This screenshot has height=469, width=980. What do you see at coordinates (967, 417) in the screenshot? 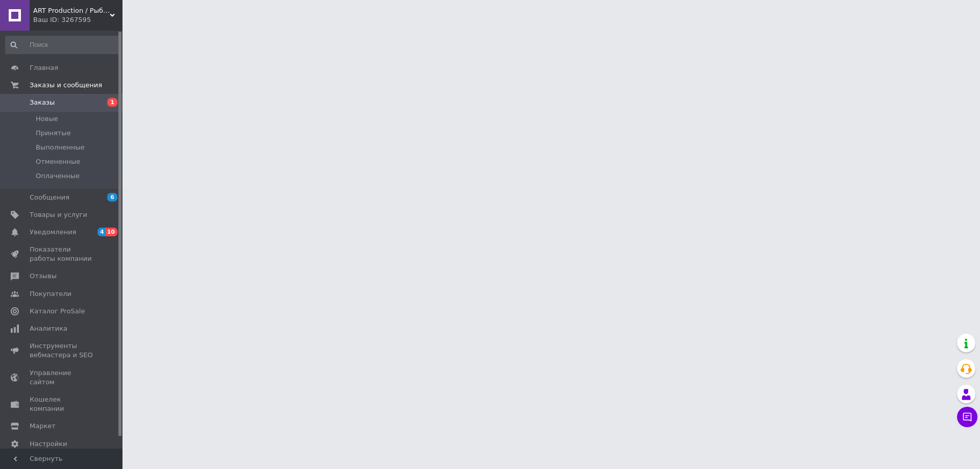
I see `button: Чат с покупателем` at bounding box center [967, 417].